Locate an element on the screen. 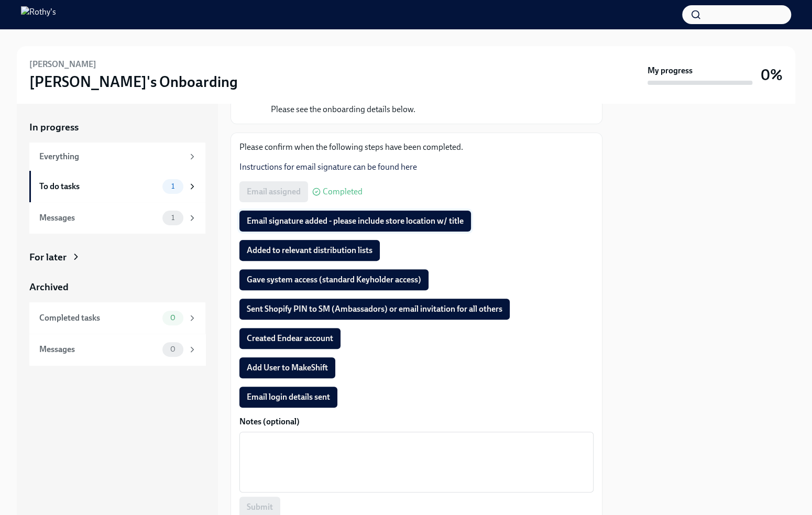  a: Messages1 is located at coordinates (117, 218).